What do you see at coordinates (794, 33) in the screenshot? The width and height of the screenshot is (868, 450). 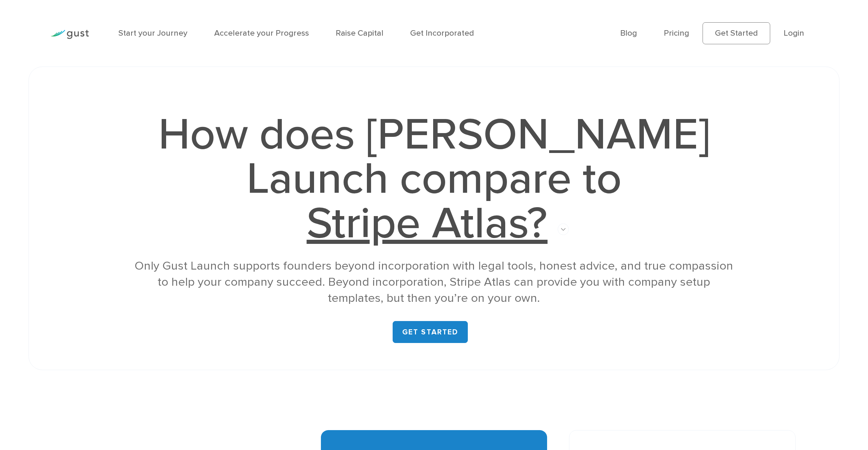 I see `a: Login` at bounding box center [794, 33].